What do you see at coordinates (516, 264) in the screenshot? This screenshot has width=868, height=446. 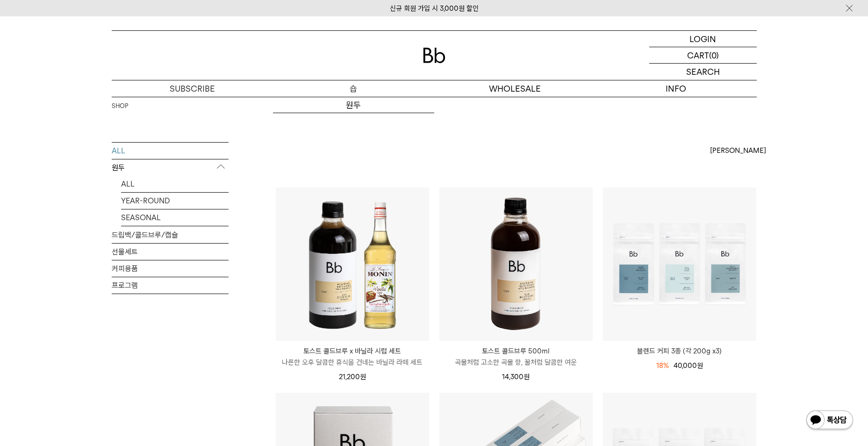 I see `a: 토스트 콜드브루 500ml` at bounding box center [516, 264].